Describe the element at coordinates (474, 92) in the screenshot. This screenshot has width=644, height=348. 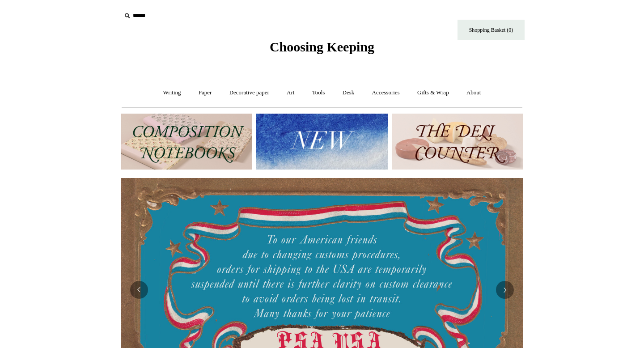
I see `a: About` at that location.